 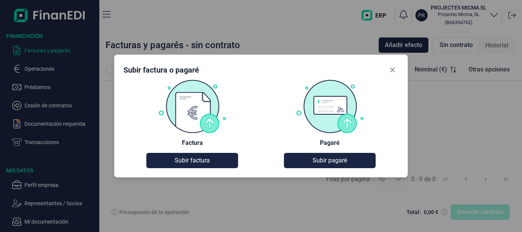 I want to click on div: Pagaré, so click(x=330, y=143).